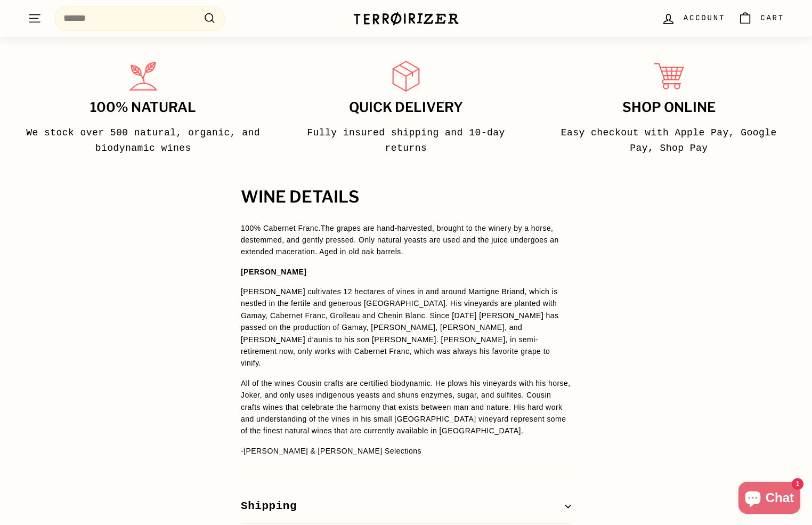 The height and width of the screenshot is (525, 812). I want to click on button: Shipping, so click(406, 507).